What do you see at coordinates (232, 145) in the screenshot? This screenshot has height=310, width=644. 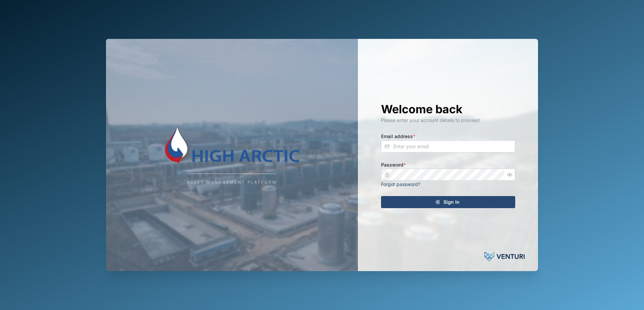 I see `img: Company Logo` at bounding box center [232, 145].